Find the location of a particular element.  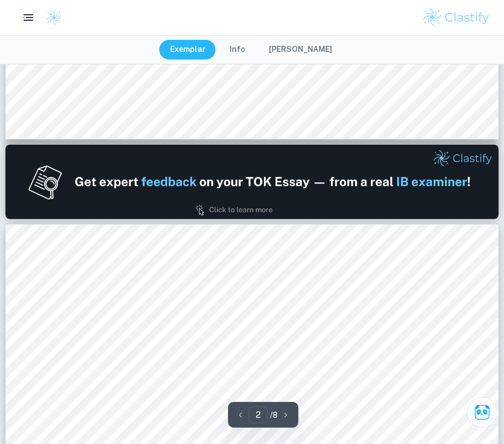

p: / 8 is located at coordinates (274, 415).